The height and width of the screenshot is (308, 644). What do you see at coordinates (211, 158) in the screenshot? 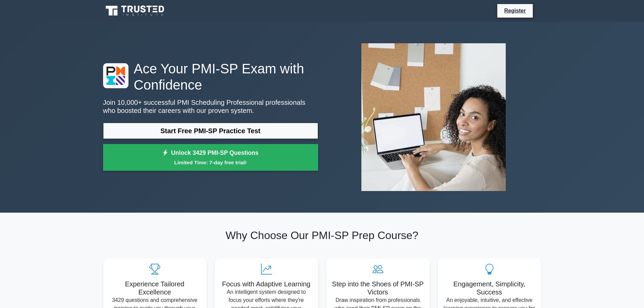
I see `a: Unlock 3429 PMI-SP QuestionsLimited Time: 7-day free trial!` at bounding box center [211, 158].